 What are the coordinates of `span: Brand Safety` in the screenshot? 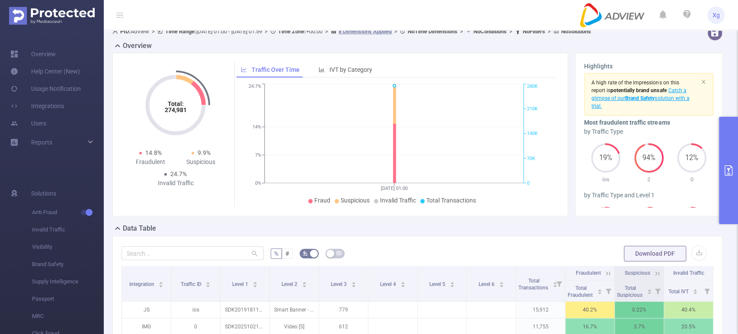 It's located at (68, 264).